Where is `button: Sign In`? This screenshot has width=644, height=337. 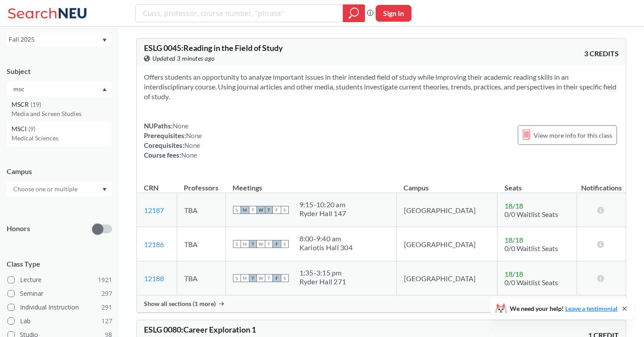 button: Sign In is located at coordinates (393, 13).